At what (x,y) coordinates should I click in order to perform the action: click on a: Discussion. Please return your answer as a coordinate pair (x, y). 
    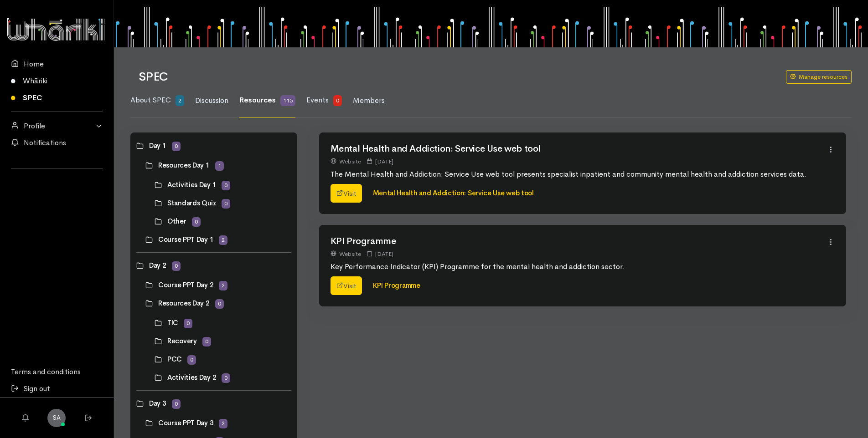
    Looking at the image, I should click on (212, 101).